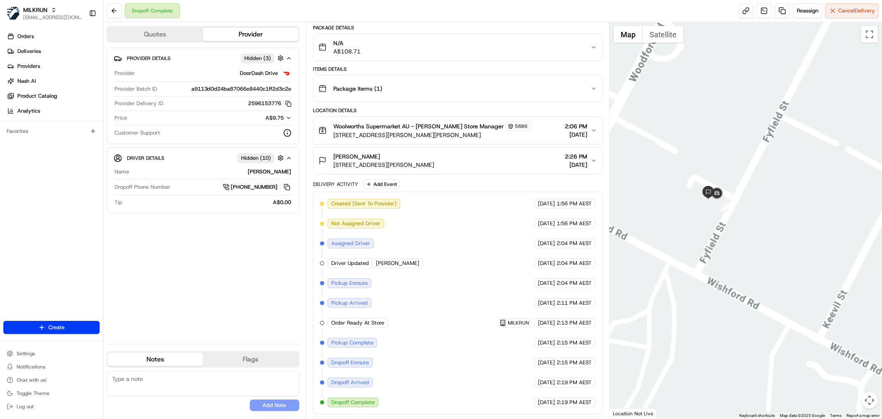  I want to click on span: Customer Support, so click(137, 133).